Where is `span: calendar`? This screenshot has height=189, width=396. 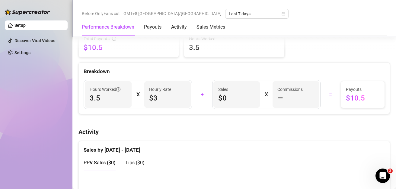 span: calendar is located at coordinates (283, 14).